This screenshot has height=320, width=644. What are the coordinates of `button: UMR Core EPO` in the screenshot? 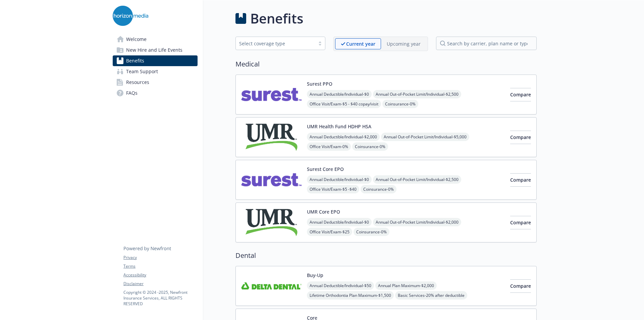 It's located at (323, 211).